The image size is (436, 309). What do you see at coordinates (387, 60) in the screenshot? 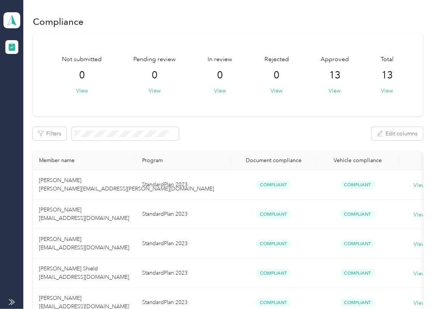
I see `span: Total` at bounding box center [387, 60].